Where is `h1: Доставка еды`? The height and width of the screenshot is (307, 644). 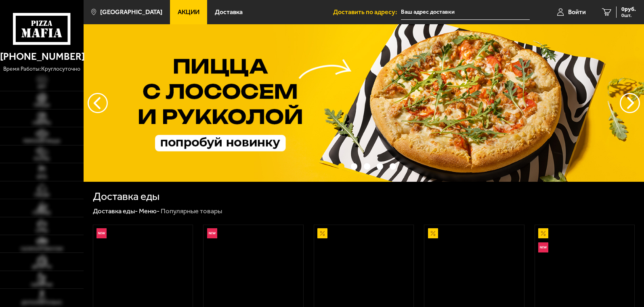
h1: Доставка еды is located at coordinates (126, 196).